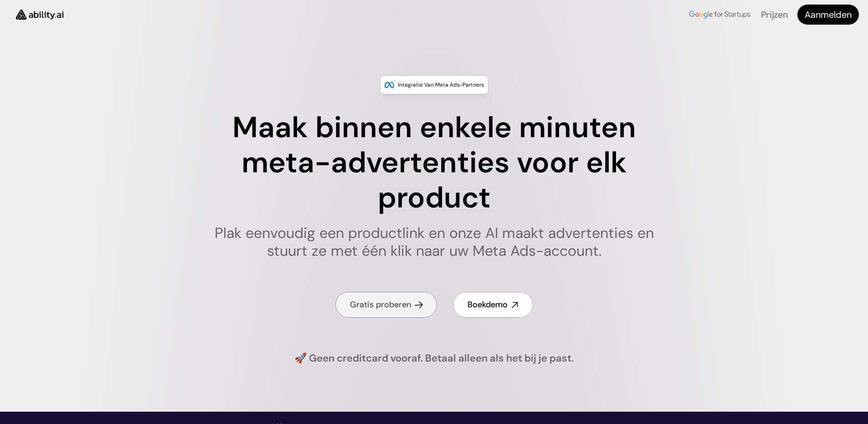 This screenshot has height=424, width=868. Describe the element at coordinates (774, 15) in the screenshot. I see `font: Prijzen` at that location.